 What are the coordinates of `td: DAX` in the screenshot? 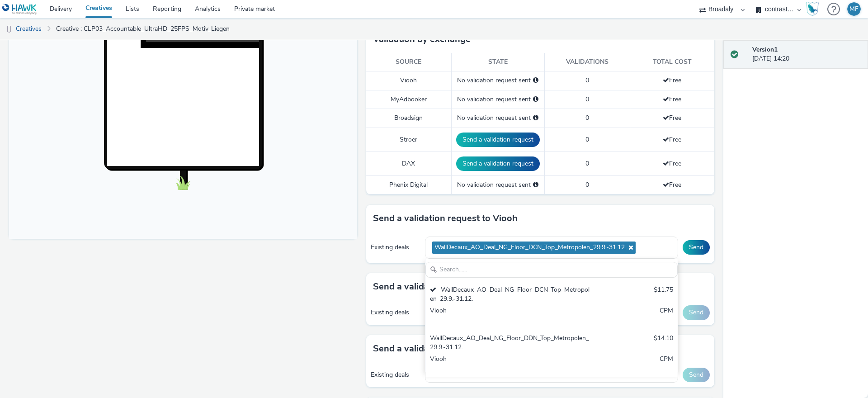 It's located at (409, 163).